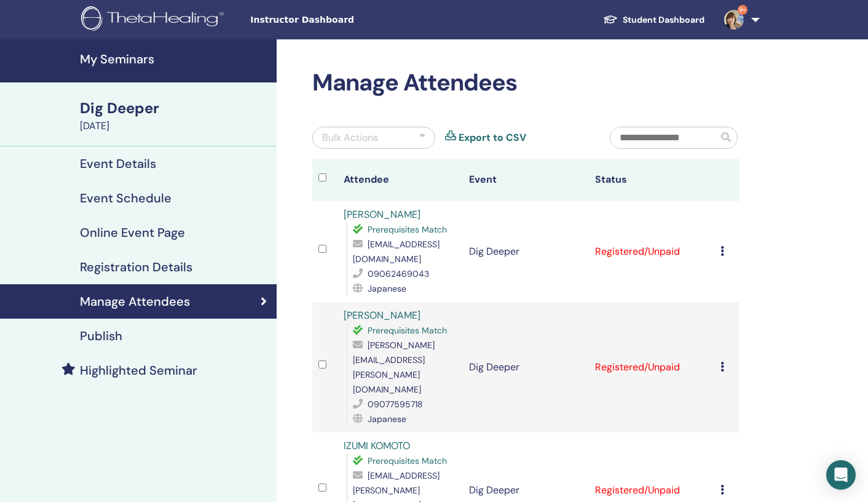  What do you see at coordinates (377, 445) in the screenshot?
I see `a: IZUMI KOMOTO` at bounding box center [377, 445].